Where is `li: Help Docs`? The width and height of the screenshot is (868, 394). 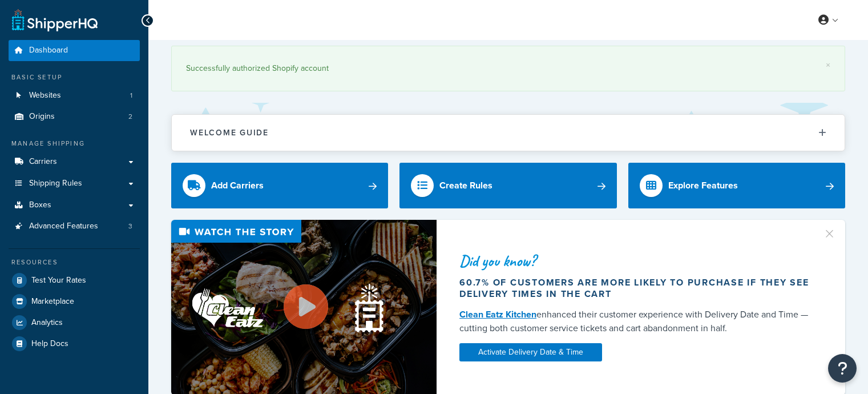 li: Help Docs is located at coordinates (74, 344).